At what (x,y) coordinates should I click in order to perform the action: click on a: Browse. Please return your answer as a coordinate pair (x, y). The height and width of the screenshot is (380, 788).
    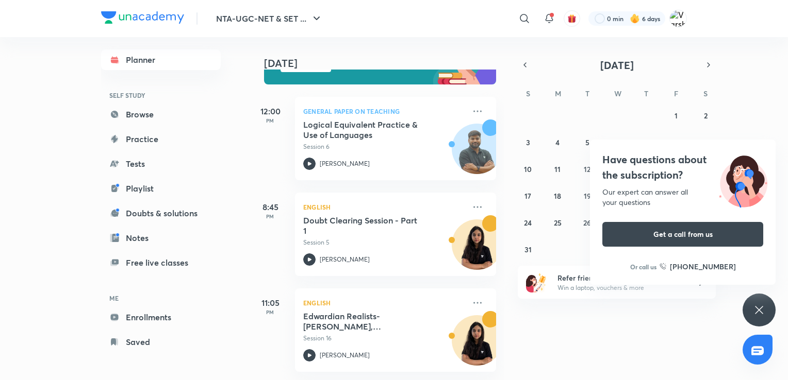
    Looking at the image, I should click on (161, 114).